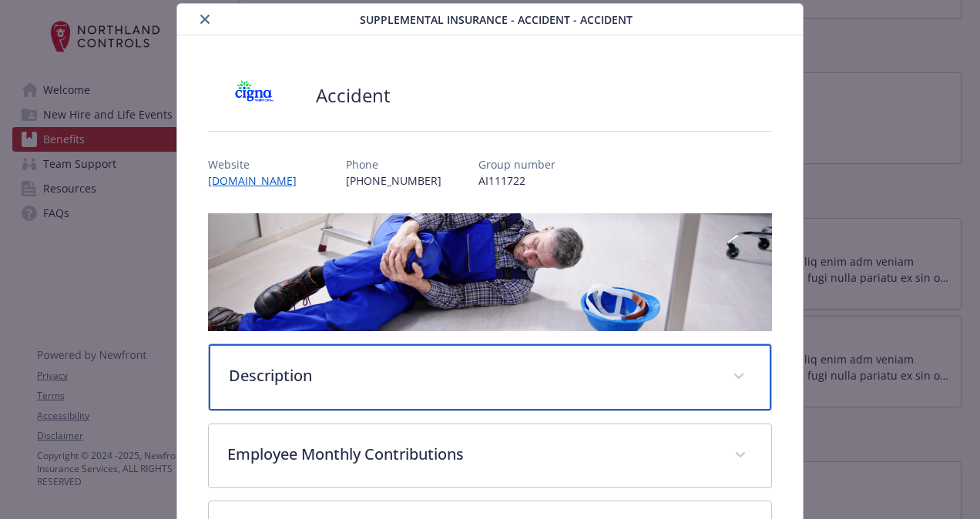 The height and width of the screenshot is (519, 980). What do you see at coordinates (496, 19) in the screenshot?
I see `span: Supplemental Insurance - Accident - Accident` at bounding box center [496, 19].